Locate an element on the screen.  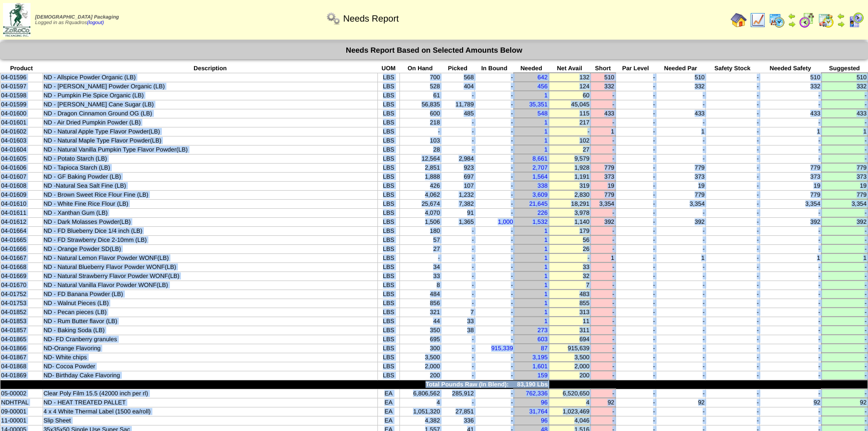
td: 392 is located at coordinates (603, 222).